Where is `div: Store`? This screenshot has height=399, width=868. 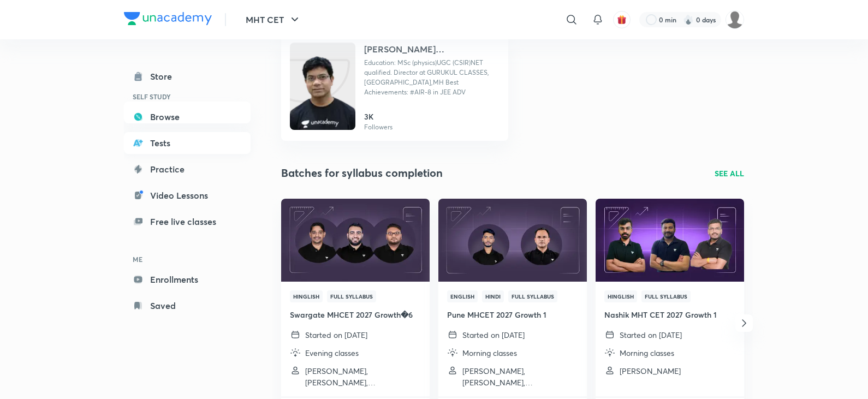 div: Store is located at coordinates (164, 76).